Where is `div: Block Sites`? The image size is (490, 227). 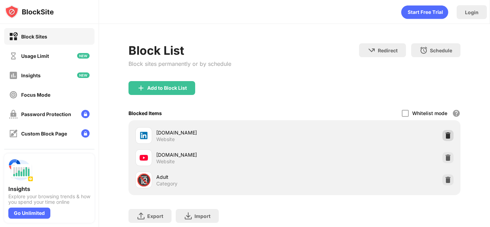
div: Block Sites is located at coordinates (34, 36).